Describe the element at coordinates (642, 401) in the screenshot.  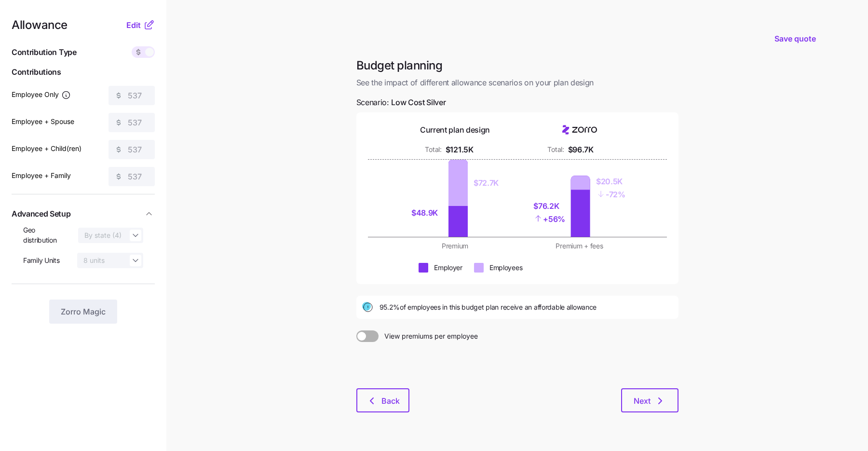
I see `span: Next` at that location.